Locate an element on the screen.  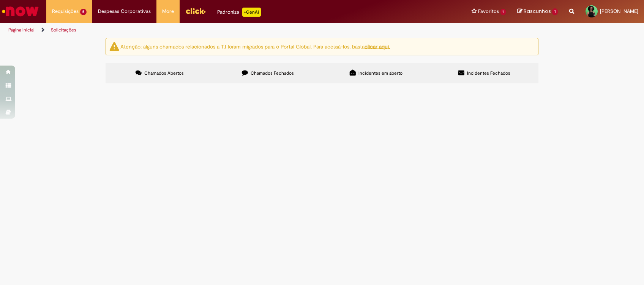
span: Chamados Abertos is located at coordinates (164, 73).